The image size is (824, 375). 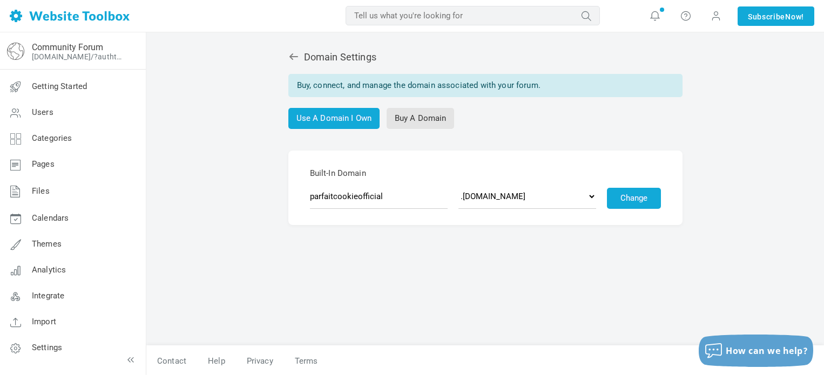 What do you see at coordinates (16, 51) in the screenshot?
I see `img: globe-icon.png` at bounding box center [16, 51].